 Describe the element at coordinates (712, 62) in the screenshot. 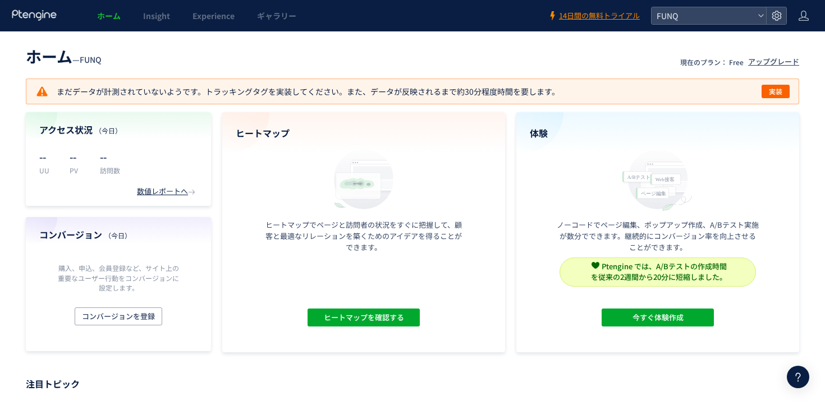

I see `p: 現在のプラン： Free` at that location.